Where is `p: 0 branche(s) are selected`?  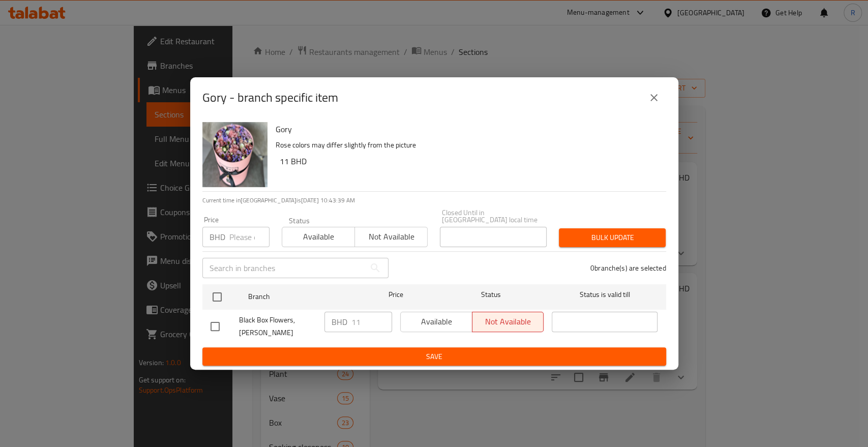 p: 0 branche(s) are selected is located at coordinates (628, 269).